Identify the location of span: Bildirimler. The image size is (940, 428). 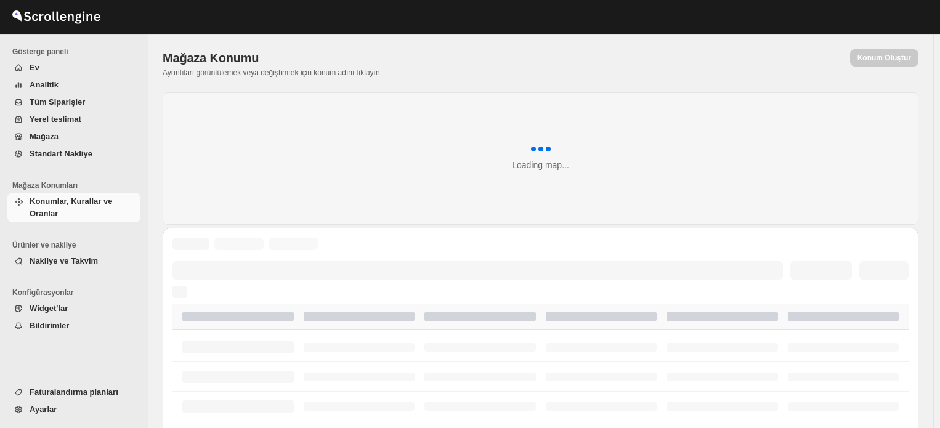
(49, 325).